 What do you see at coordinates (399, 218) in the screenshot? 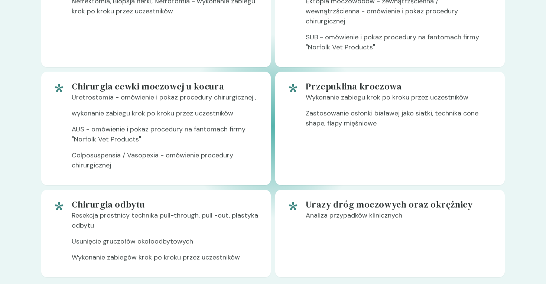
I see `p: Analiza przypadków klinicznych` at bounding box center [399, 218].